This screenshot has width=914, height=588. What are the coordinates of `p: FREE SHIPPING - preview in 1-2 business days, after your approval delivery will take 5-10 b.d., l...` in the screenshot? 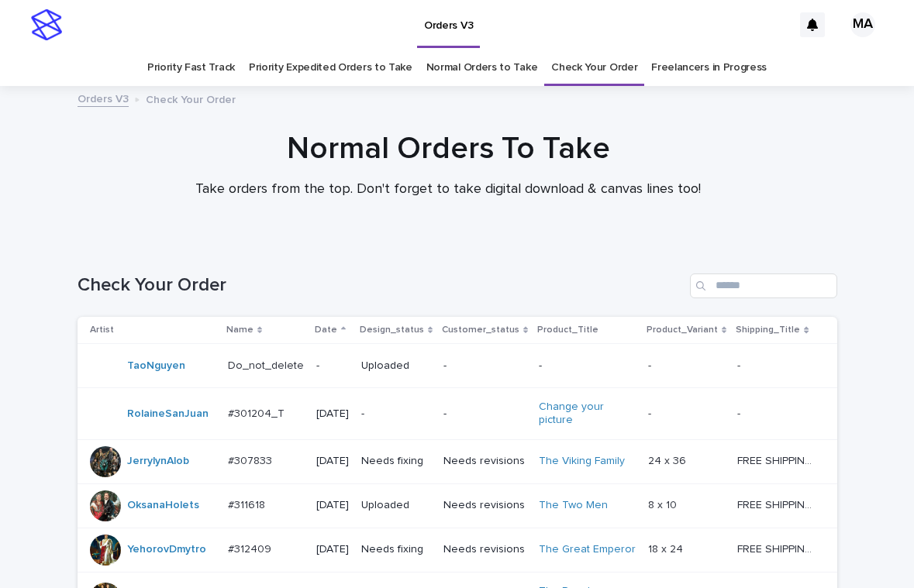 It's located at (776, 460).